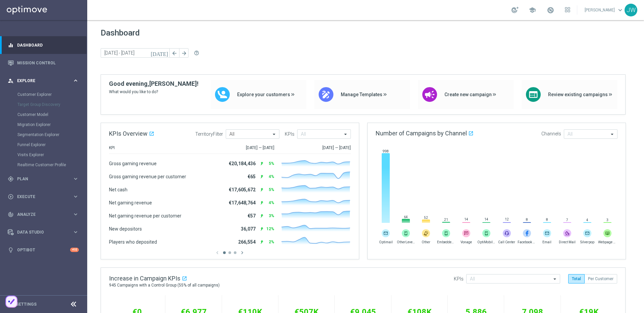 Image resolution: width=644 pixels, height=313 pixels. I want to click on a: Visits Explorer, so click(44, 155).